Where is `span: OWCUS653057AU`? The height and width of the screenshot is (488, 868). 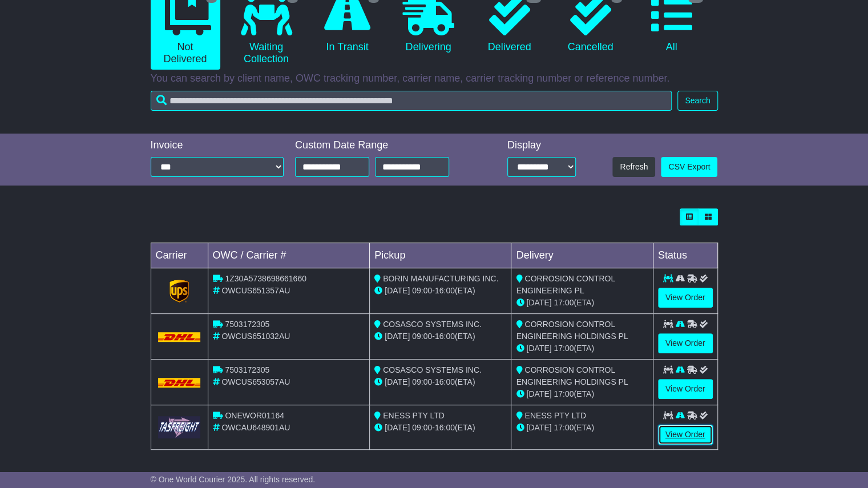 span: OWCUS653057AU is located at coordinates (256, 382).